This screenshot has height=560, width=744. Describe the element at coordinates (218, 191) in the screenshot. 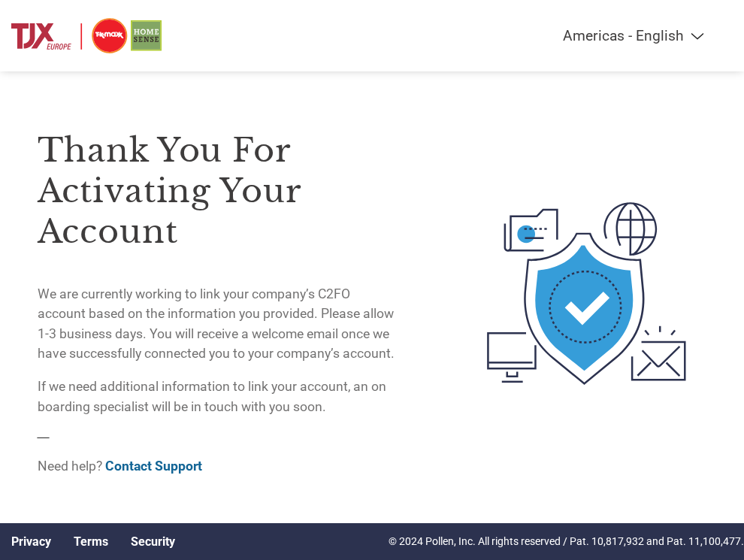

I see `h3: Thank you for activating your account` at that location.